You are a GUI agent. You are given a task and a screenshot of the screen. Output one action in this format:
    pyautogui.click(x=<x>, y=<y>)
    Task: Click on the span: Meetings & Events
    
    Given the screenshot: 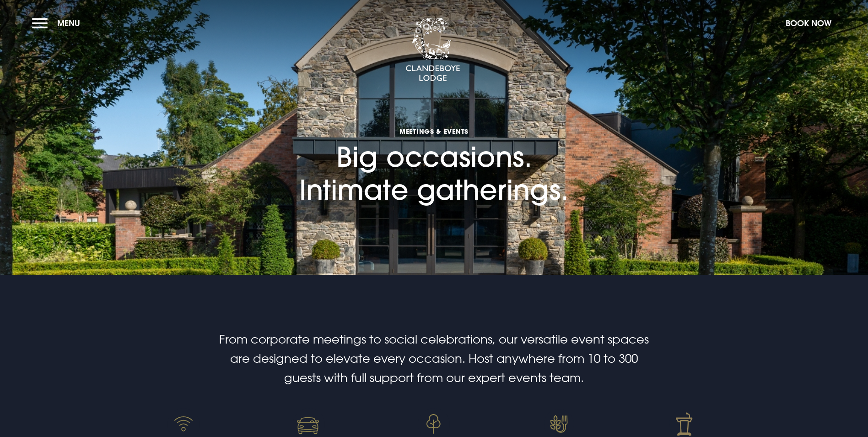 What is the action you would take?
    pyautogui.click(x=434, y=131)
    